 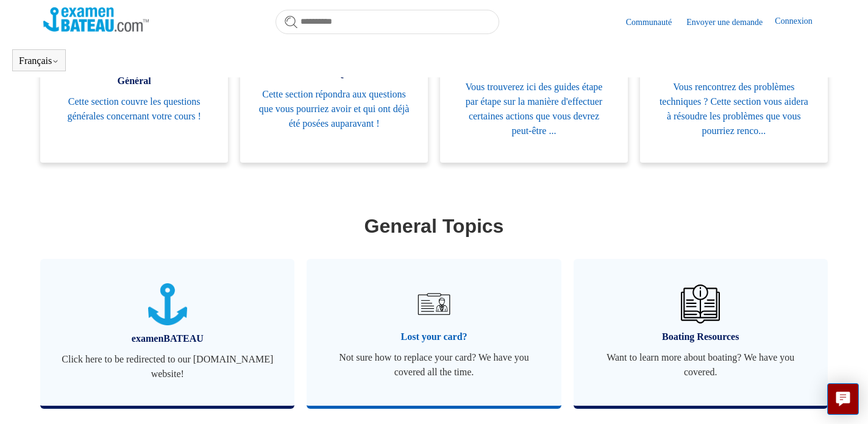 I want to click on div: Live chat, so click(x=843, y=400).